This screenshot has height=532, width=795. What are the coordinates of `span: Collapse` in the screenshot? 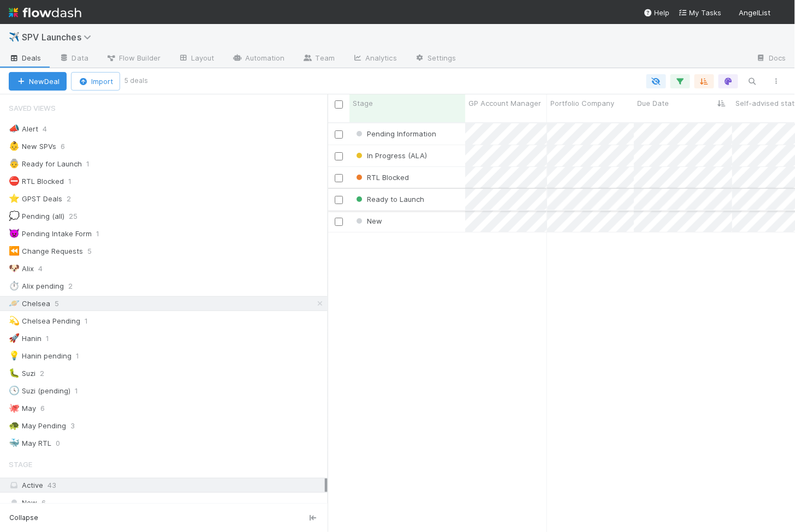 It's located at (24, 518).